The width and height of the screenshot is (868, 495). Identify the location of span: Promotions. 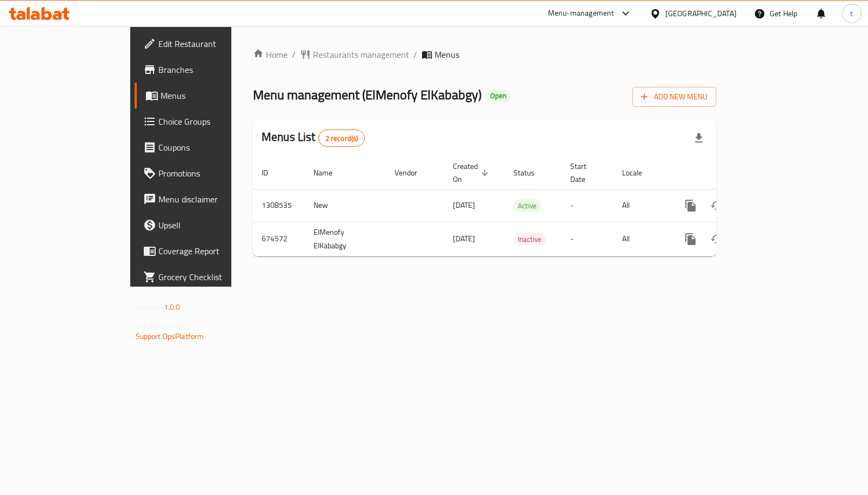
(212, 173).